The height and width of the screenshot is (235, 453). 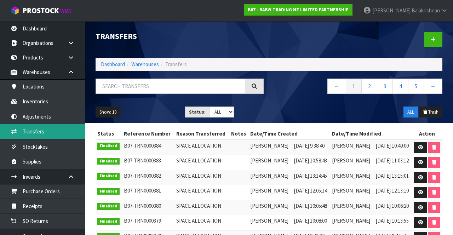 What do you see at coordinates (416, 86) in the screenshot?
I see `a: 5` at bounding box center [416, 86].